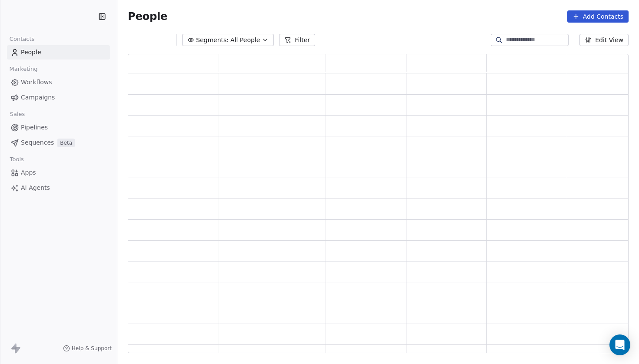  I want to click on button: Filter, so click(297, 40).